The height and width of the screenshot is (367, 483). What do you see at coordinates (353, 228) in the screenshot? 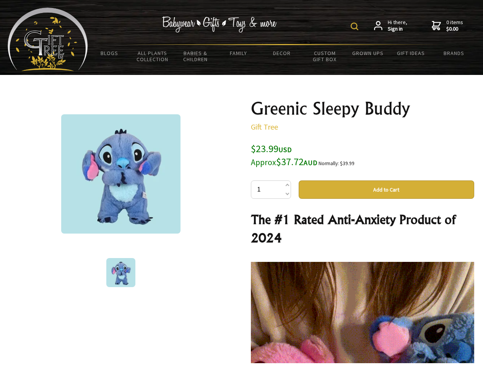
I see `strong: The #1 Rated Anti-Anxiety Product of 2024` at bounding box center [353, 228].